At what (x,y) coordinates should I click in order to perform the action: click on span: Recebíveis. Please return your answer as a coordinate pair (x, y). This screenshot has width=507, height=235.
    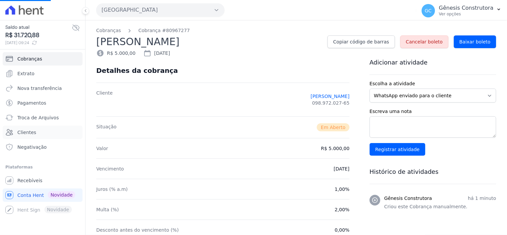
    Looking at the image, I should click on (30, 181).